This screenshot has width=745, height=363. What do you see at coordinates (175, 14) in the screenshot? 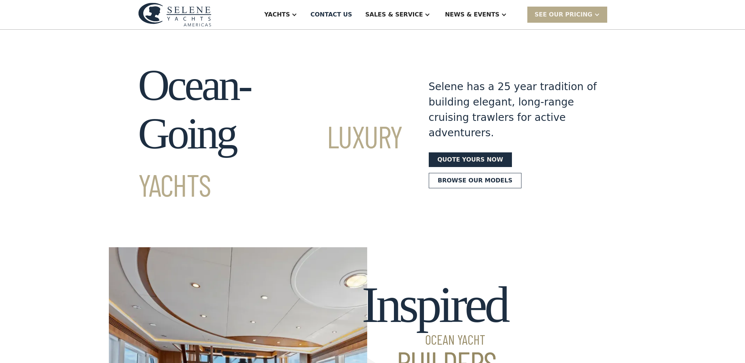
I see `img: logo` at bounding box center [175, 14].